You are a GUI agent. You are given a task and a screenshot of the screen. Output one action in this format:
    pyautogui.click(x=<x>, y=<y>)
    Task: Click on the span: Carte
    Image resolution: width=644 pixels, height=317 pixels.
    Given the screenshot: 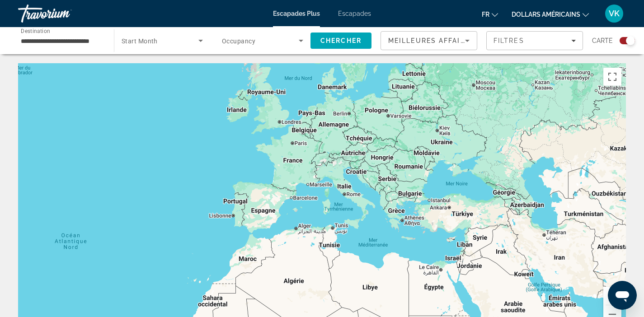 What is the action you would take?
    pyautogui.click(x=603, y=41)
    